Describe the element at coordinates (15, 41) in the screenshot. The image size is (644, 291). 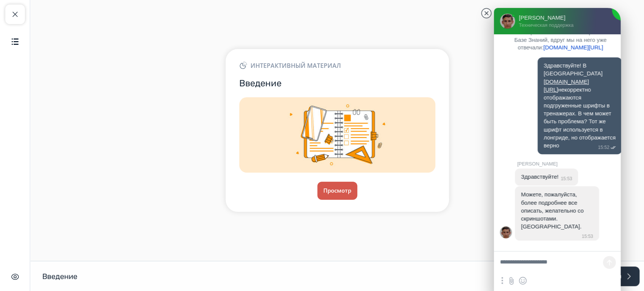
I see `img: Содержание` at that location.